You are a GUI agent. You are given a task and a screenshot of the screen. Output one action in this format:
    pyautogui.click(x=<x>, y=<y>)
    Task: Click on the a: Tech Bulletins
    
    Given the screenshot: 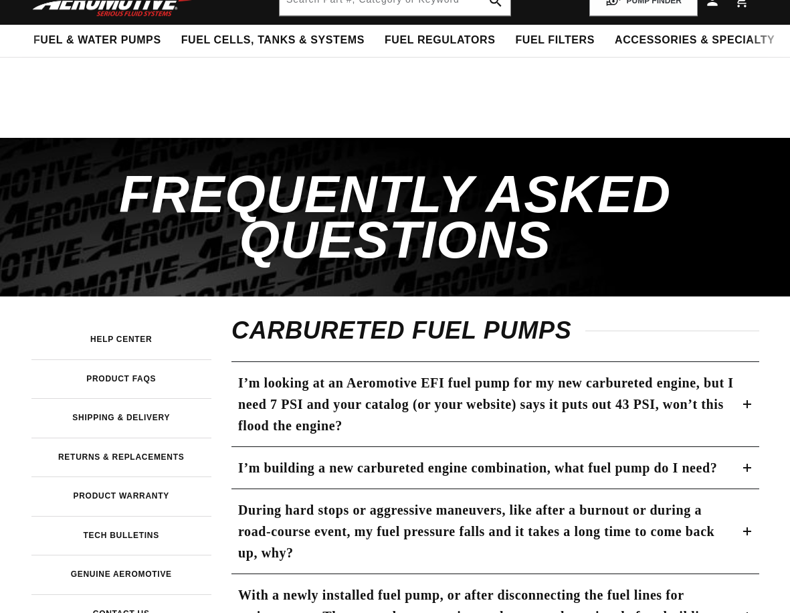 What is the action you would take?
    pyautogui.click(x=122, y=535)
    